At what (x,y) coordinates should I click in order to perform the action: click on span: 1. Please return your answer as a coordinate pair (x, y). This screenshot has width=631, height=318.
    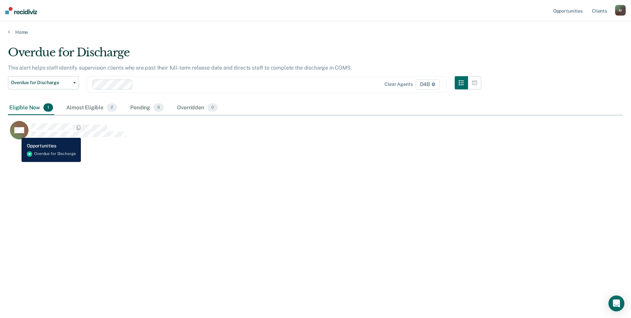
    Looking at the image, I should click on (48, 108).